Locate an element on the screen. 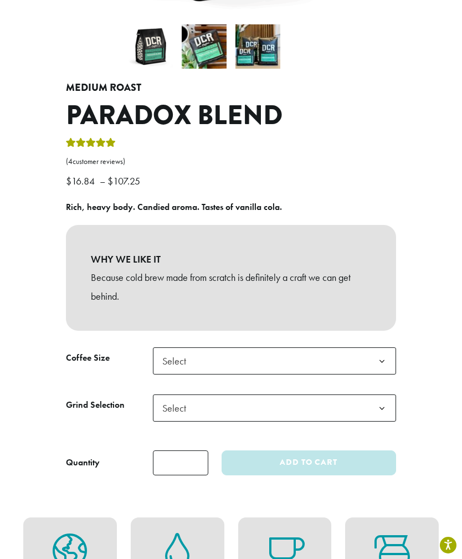 The height and width of the screenshot is (559, 462). label: Grind Selection is located at coordinates (109, 405).